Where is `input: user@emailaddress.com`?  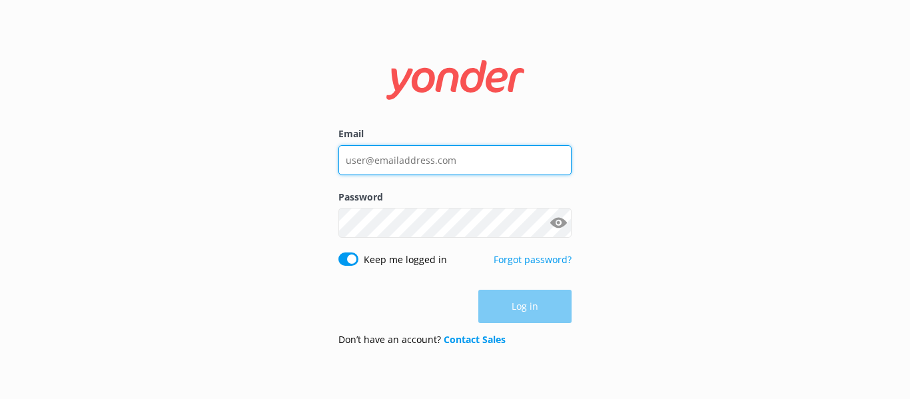 input: user@emailaddress.com is located at coordinates (455, 160).